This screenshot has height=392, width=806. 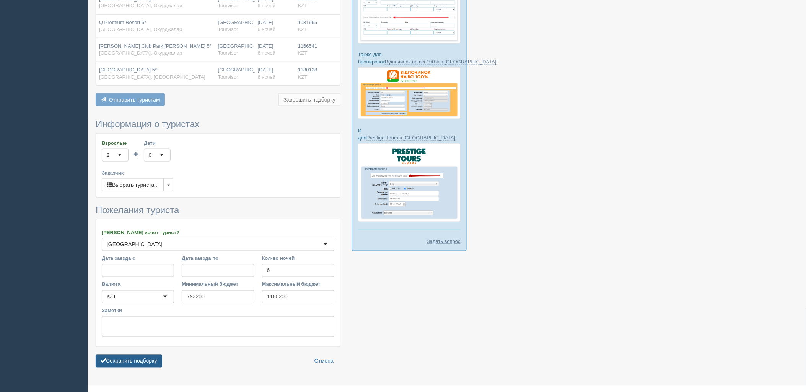 What do you see at coordinates (309, 100) in the screenshot?
I see `button: Завершить подборку` at bounding box center [309, 100].